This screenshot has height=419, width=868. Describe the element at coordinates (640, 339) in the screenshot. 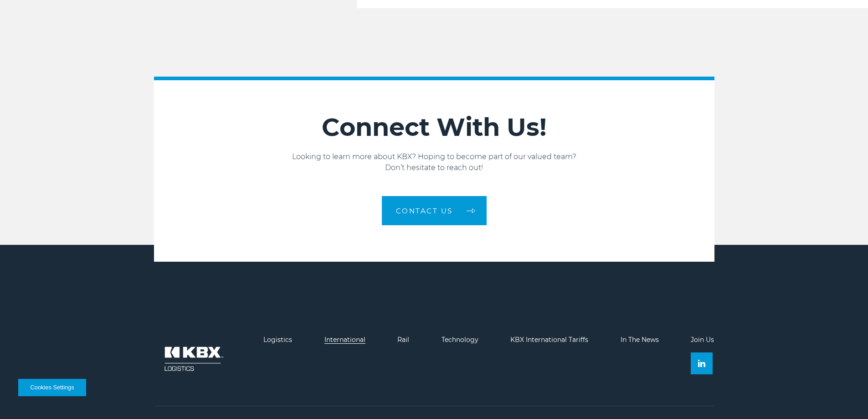

I see `a: In The News` at that location.